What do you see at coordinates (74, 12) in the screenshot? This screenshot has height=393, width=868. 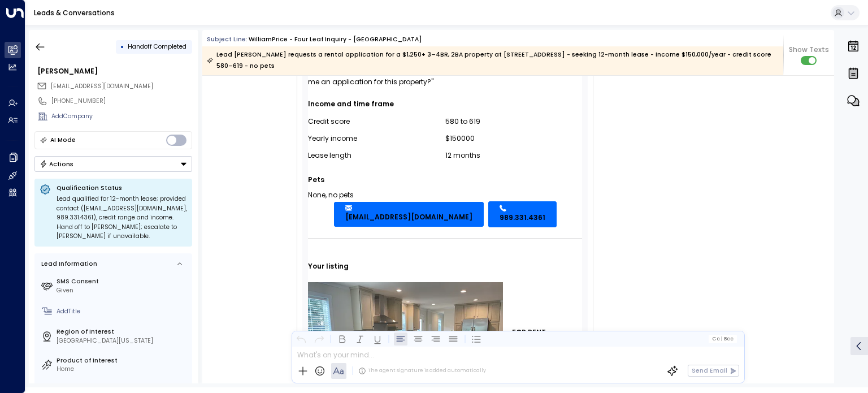 I see `a: Leads & Conversations` at bounding box center [74, 12].